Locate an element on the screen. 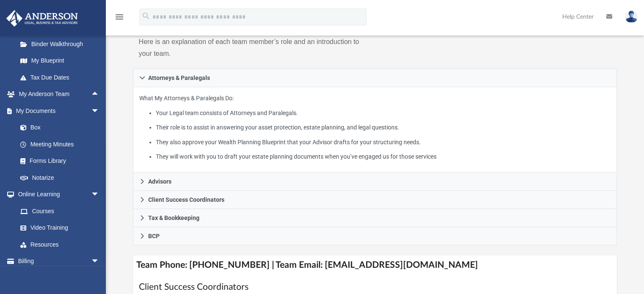 The image size is (644, 294). a: Meeting Minutes is located at coordinates (60, 144).